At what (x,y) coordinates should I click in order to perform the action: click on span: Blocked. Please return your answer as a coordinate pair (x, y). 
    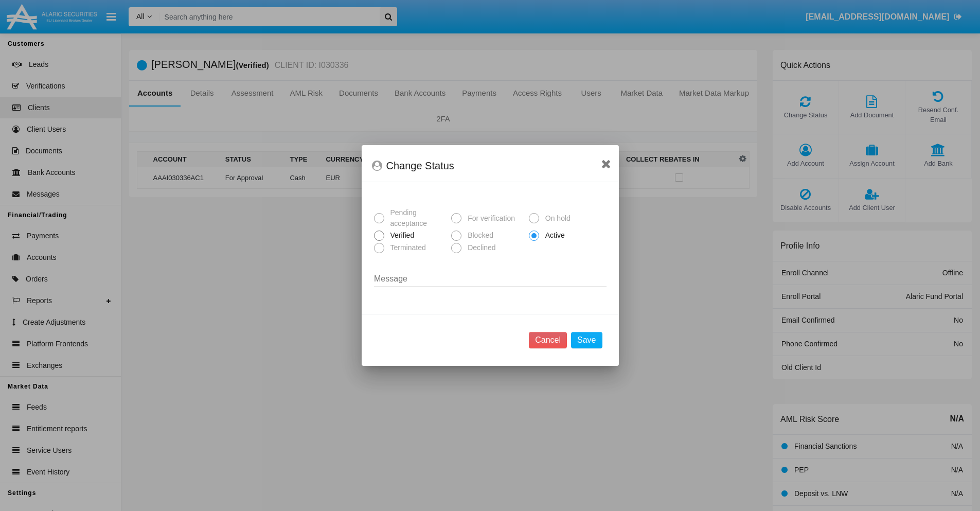
    Looking at the image, I should click on (478, 236).